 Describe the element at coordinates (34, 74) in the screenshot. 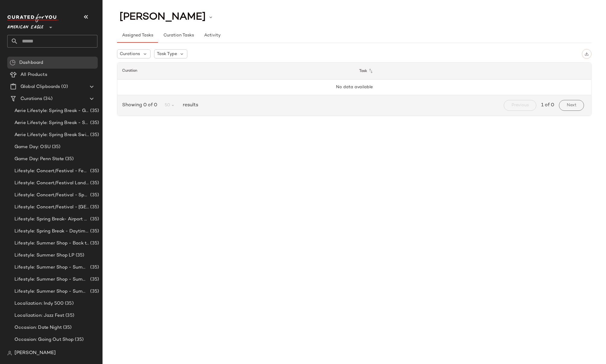

I see `span: All Products` at that location.